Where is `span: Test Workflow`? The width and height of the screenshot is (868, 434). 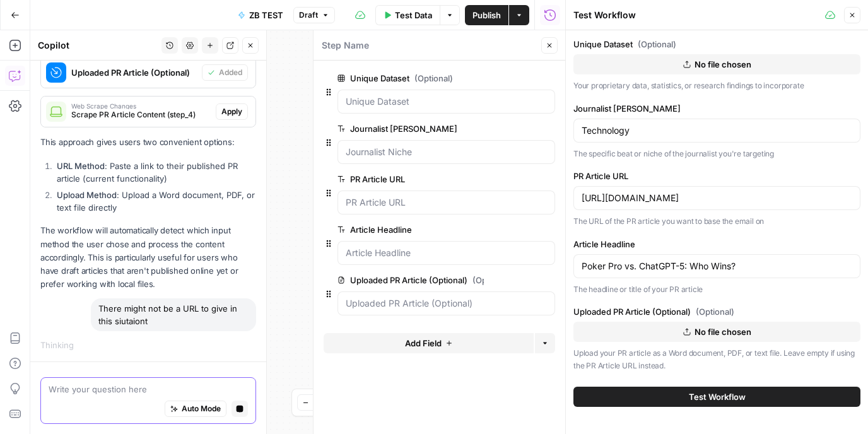 span: Test Workflow is located at coordinates (717, 397).